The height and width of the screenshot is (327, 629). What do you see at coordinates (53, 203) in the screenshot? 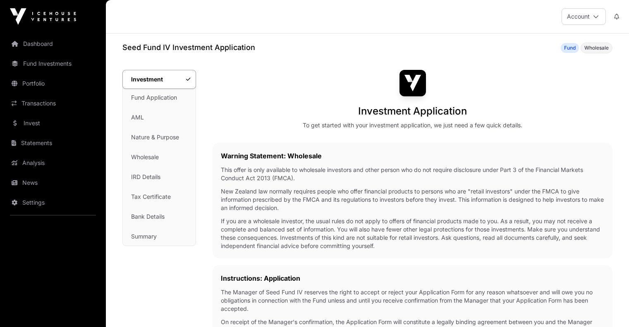
I see `a: Settings` at bounding box center [53, 203].